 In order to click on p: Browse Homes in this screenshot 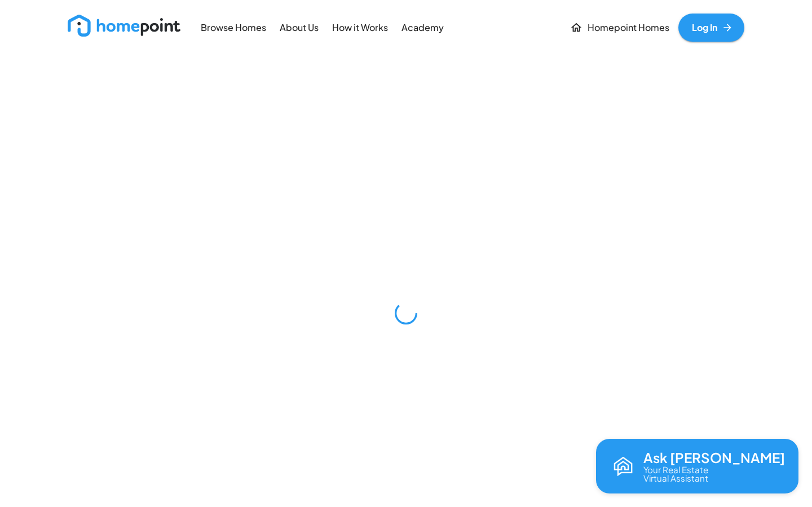, I will do `click(234, 28)`.